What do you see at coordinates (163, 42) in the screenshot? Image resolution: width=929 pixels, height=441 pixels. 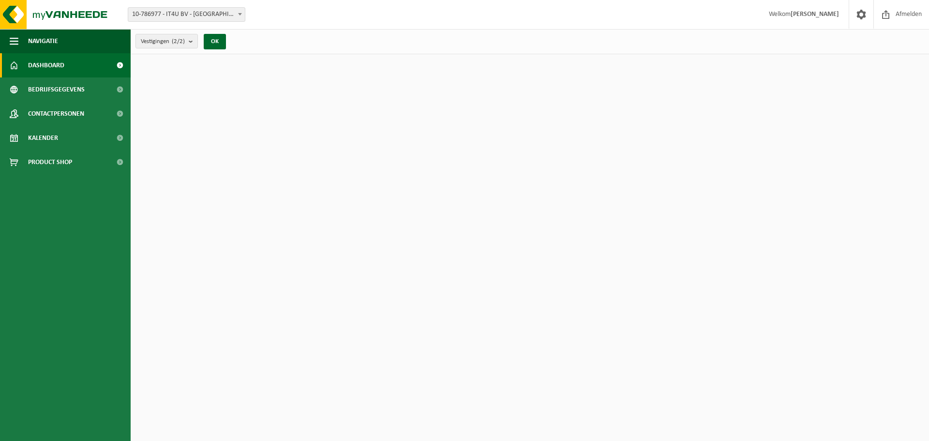 I see `span: Vestigingen` at bounding box center [163, 42].